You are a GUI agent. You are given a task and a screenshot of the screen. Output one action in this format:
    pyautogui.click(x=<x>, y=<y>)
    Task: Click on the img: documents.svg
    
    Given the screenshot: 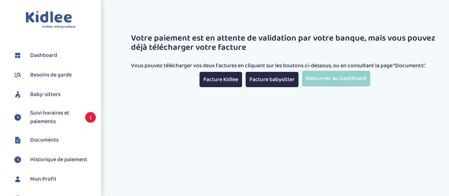 What is the action you would take?
    pyautogui.click(x=18, y=140)
    